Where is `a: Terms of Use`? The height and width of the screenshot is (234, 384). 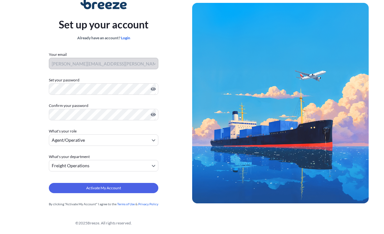
a: Terms of Use is located at coordinates (126, 204).